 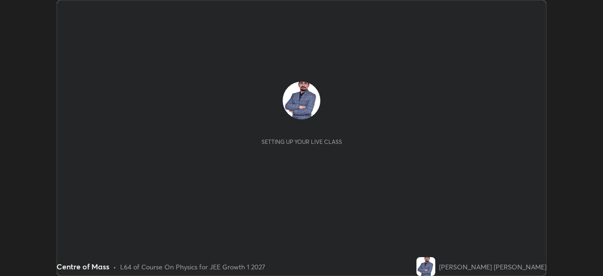 I want to click on div: Centre of Mass, so click(x=83, y=266).